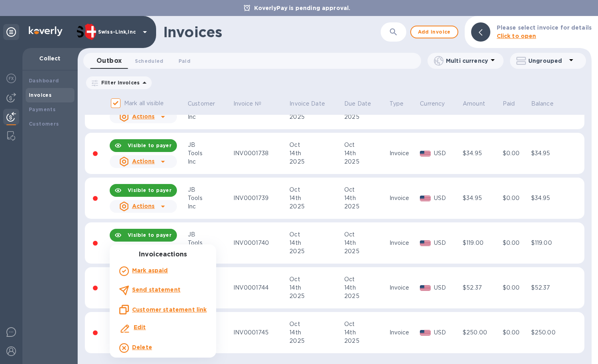  Describe the element at coordinates (142, 347) in the screenshot. I see `b: Delete` at that location.